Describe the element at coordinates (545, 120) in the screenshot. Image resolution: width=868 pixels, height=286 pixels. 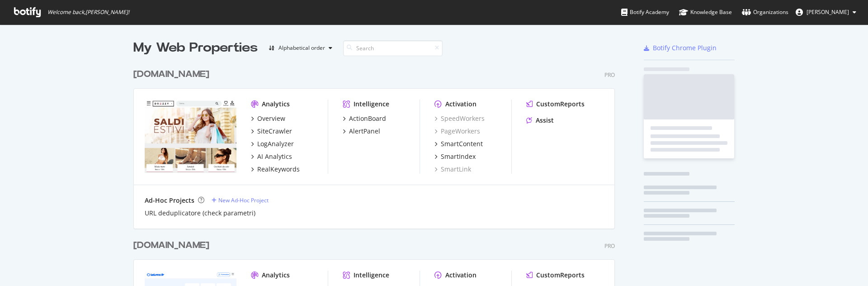
I see `div: Assist` at that location.